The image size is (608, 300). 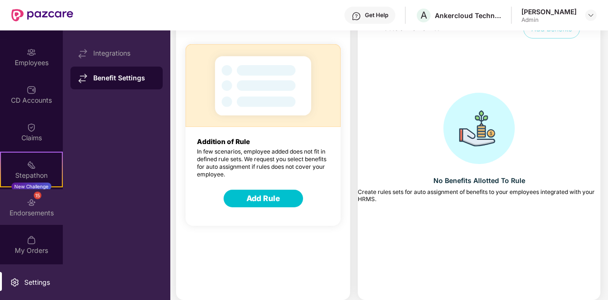 I want to click on div: Get Help, so click(x=376, y=15).